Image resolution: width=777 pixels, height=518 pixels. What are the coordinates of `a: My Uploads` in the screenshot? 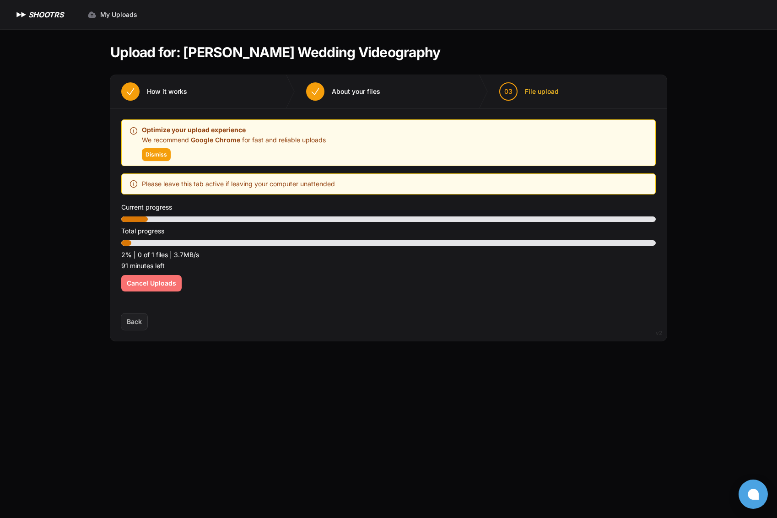 It's located at (112, 15).